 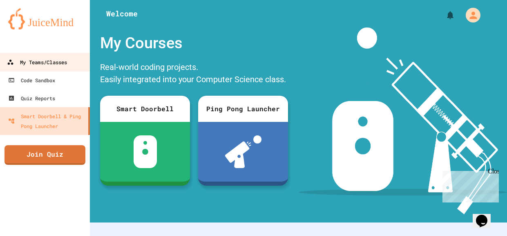 I want to click on div: My Courses, so click(x=194, y=43).